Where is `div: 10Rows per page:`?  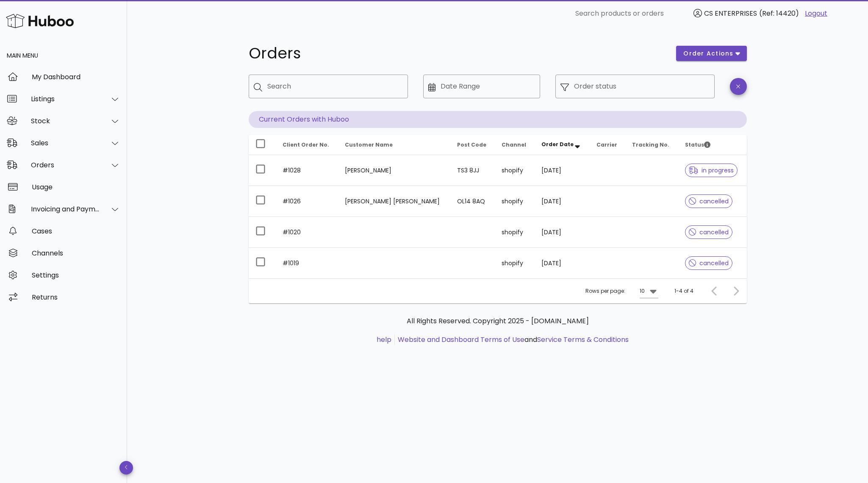 div: 10Rows per page: is located at coordinates (649, 291).